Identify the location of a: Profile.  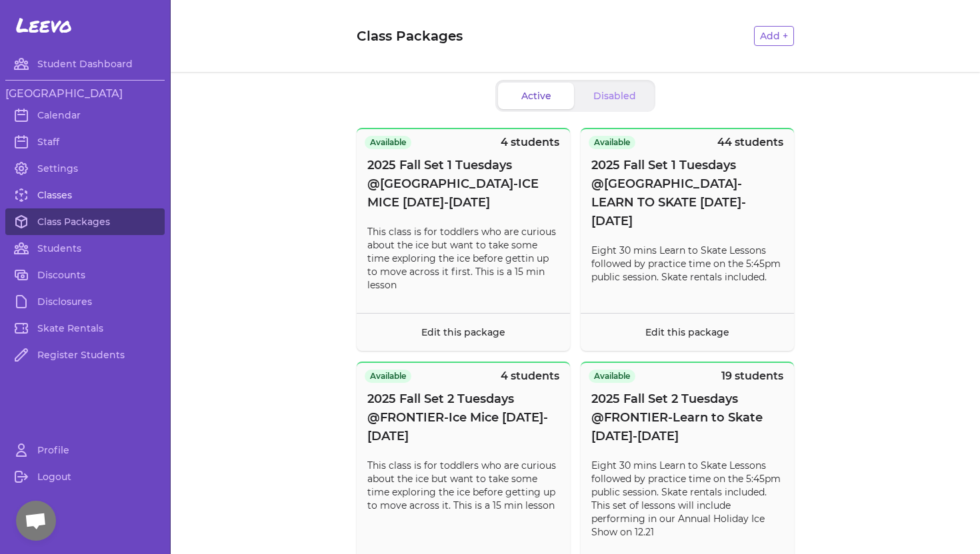
(85, 450).